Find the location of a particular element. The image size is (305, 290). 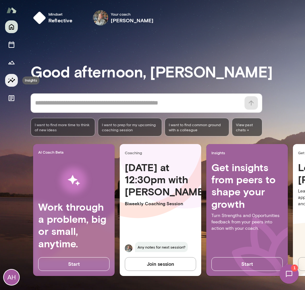

span: Coaching is located at coordinates (162, 153).